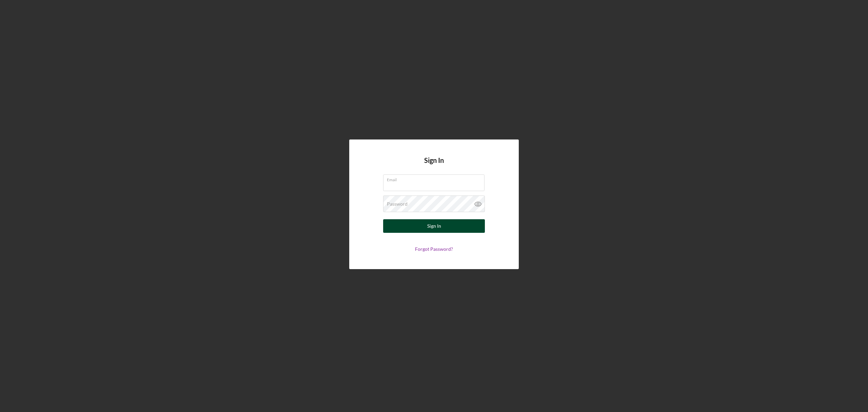 This screenshot has width=868, height=412. Describe the element at coordinates (434, 226) in the screenshot. I see `button: Sign In` at that location.